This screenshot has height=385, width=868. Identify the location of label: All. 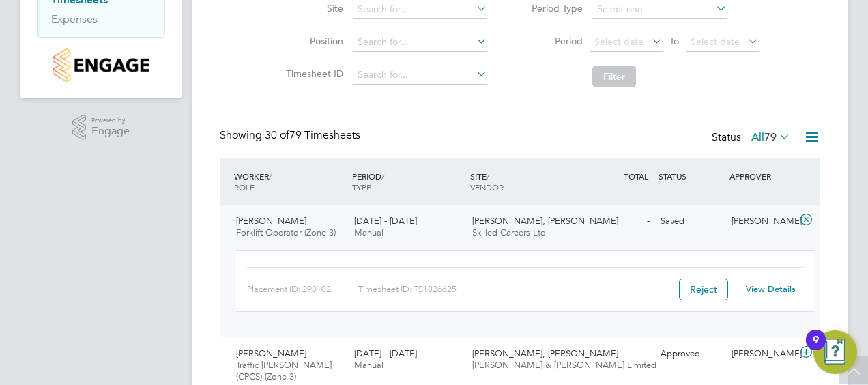
(770, 137).